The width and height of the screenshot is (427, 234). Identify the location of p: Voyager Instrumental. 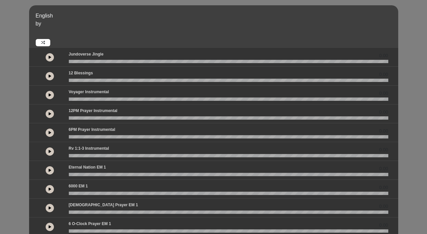
(89, 92).